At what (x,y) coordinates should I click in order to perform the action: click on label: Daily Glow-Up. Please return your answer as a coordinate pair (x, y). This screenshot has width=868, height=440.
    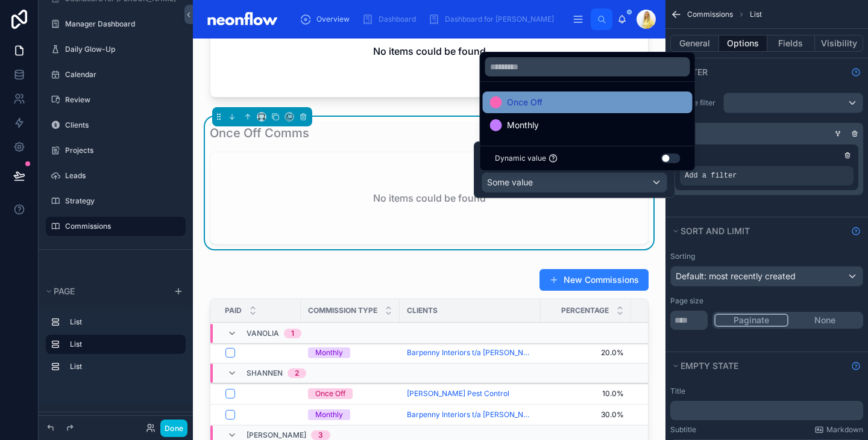
    Looking at the image, I should click on (121, 50).